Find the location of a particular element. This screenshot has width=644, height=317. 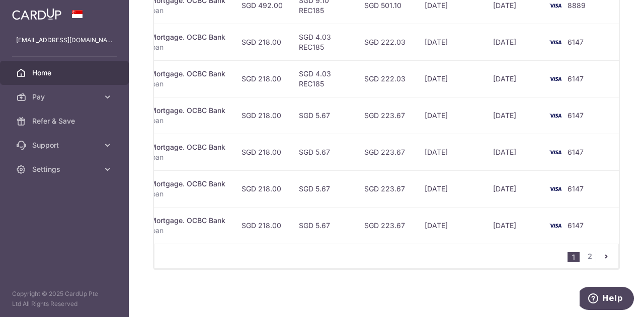

span: Home is located at coordinates (65, 73).